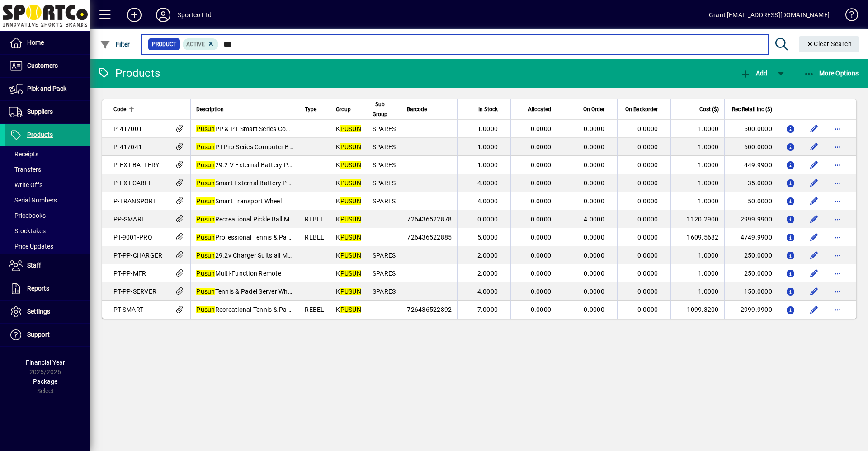 The image size is (868, 451). I want to click on td: 250.0000, so click(751, 255).